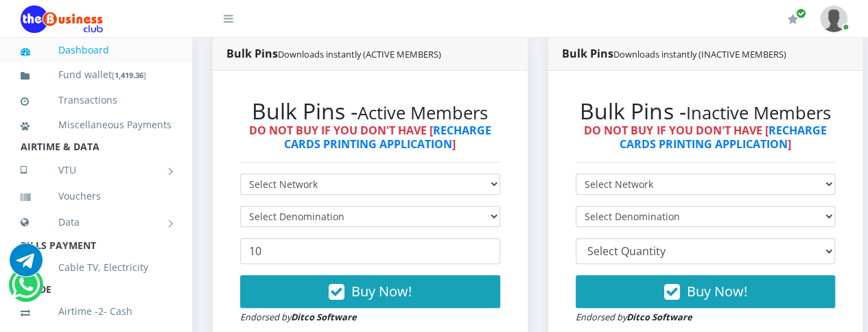 This screenshot has width=868, height=332. I want to click on small: Downloads instantly (ACTIVE MEMBERS), so click(359, 54).